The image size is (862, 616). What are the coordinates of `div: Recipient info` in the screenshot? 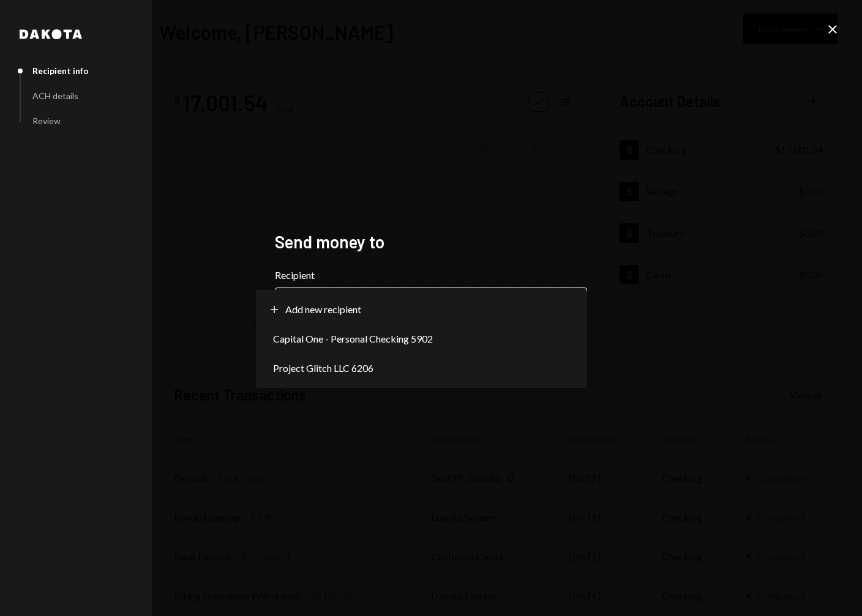 It's located at (61, 70).